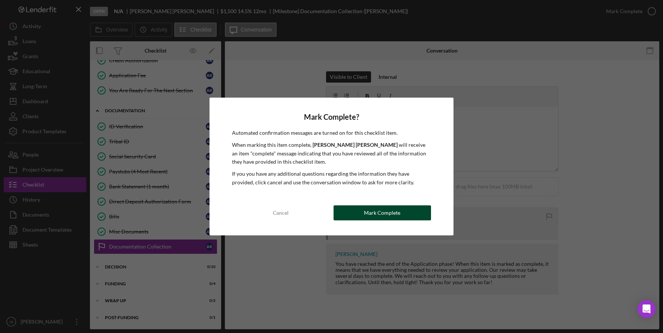 The width and height of the screenshot is (663, 333). I want to click on p: If you you have any additional questions regarding the information they have provided, click canc..., so click(331, 178).